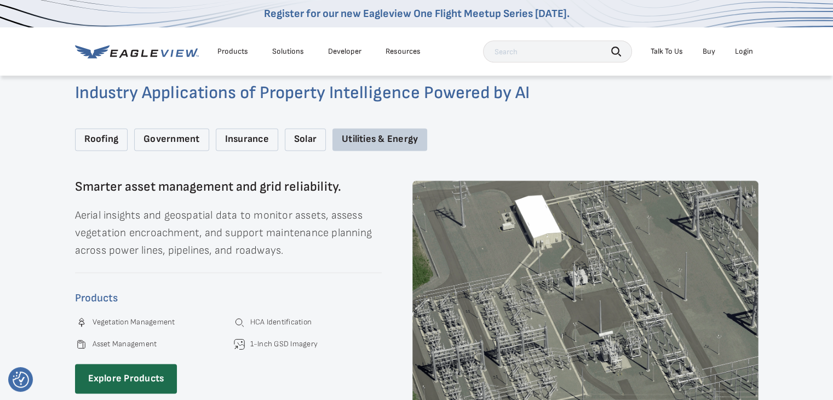  Describe the element at coordinates (21, 380) in the screenshot. I see `img: Revisit consent button` at that location.